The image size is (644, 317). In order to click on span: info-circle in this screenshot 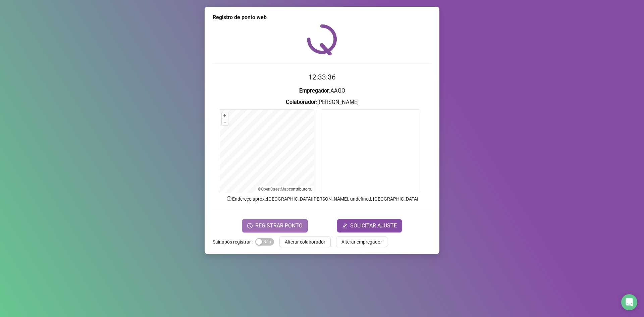, I will do `click(229, 199)`.